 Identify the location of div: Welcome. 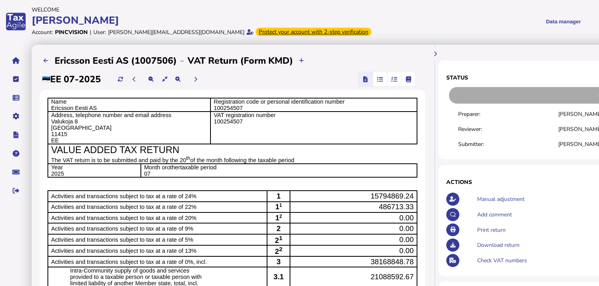
(211, 9).